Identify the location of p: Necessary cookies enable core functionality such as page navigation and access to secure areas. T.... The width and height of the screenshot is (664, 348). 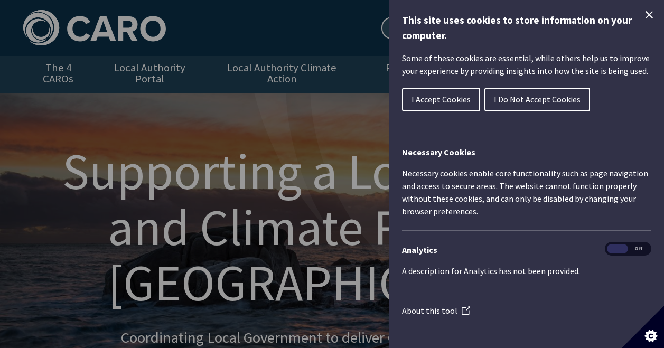
(526, 192).